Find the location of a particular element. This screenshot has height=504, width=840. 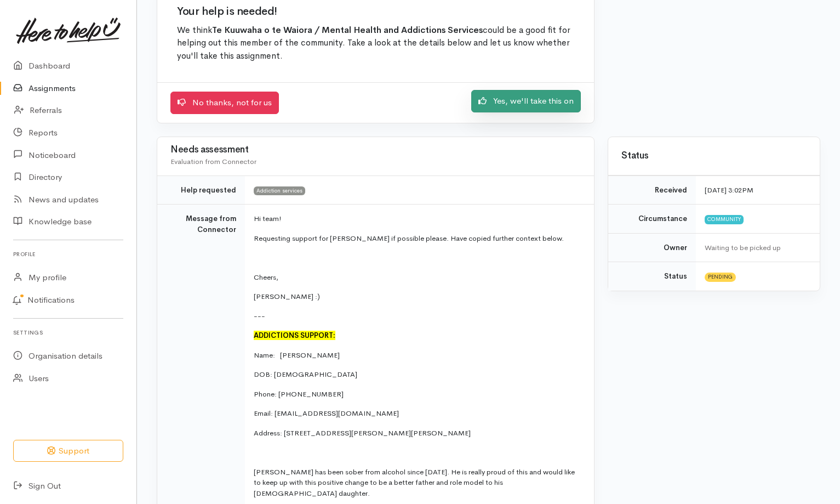

span: Addiction services is located at coordinates (280, 191).